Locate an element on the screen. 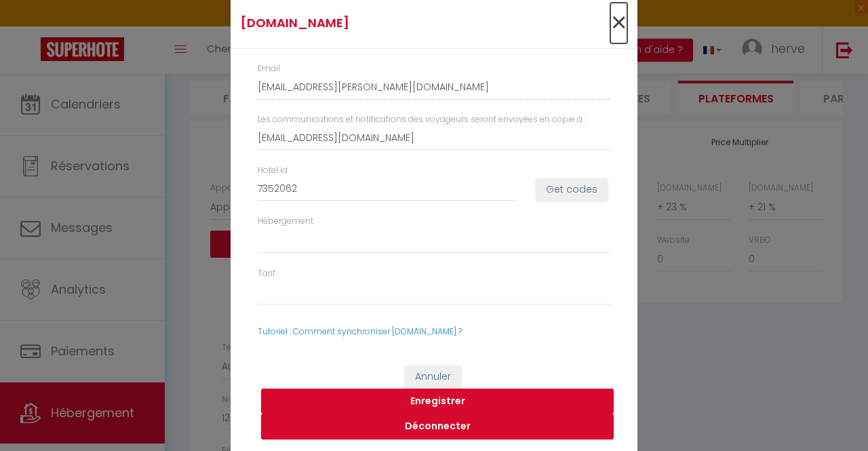  label: Hébergement is located at coordinates (286, 221).